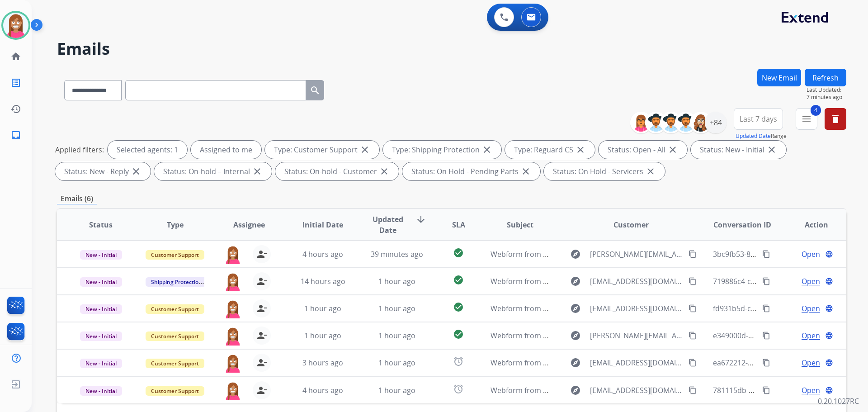  I want to click on mat-icon: menu, so click(807, 119).